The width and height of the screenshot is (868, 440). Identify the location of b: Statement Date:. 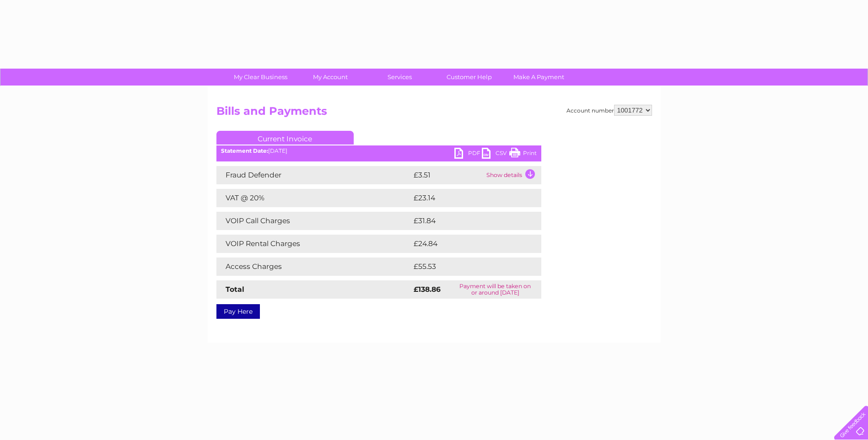
(244, 151).